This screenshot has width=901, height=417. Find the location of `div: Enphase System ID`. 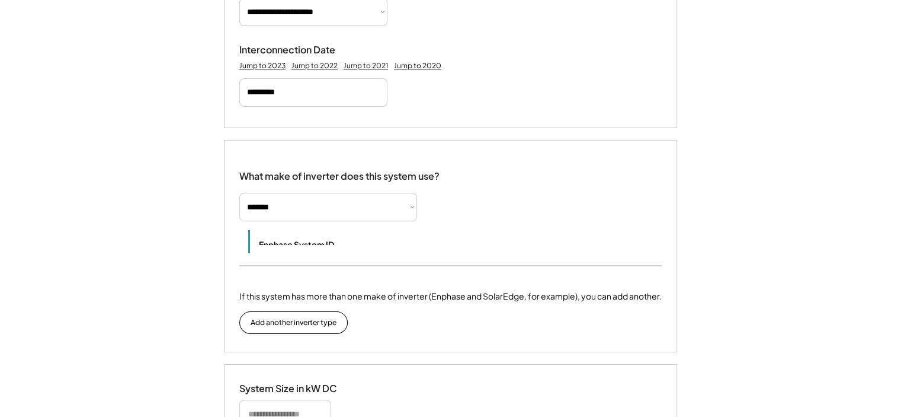

div: Enphase System ID is located at coordinates (318, 244).